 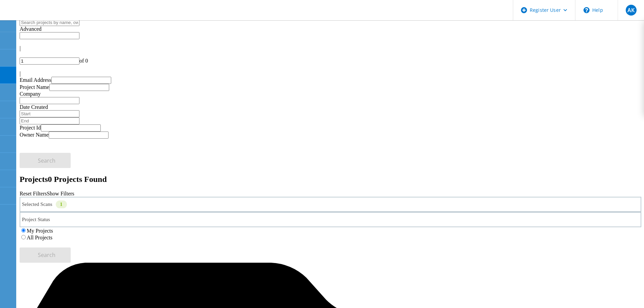 What do you see at coordinates (587, 10) in the screenshot?
I see `svg: \n` at bounding box center [587, 10].